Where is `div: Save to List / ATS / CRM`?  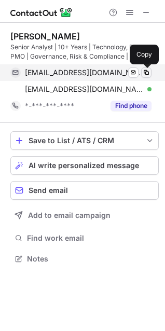
div: Save to List / ATS / CRM is located at coordinates (85, 141).